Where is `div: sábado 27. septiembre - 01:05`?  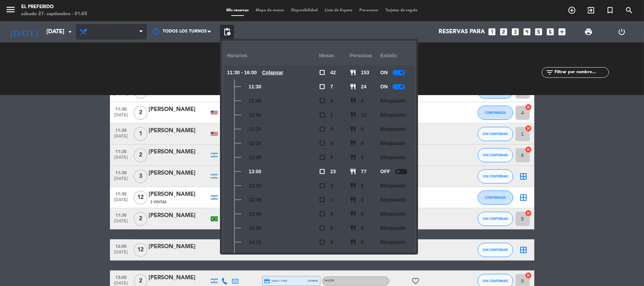
div: sábado 27. septiembre - 01:05 is located at coordinates (54, 14).